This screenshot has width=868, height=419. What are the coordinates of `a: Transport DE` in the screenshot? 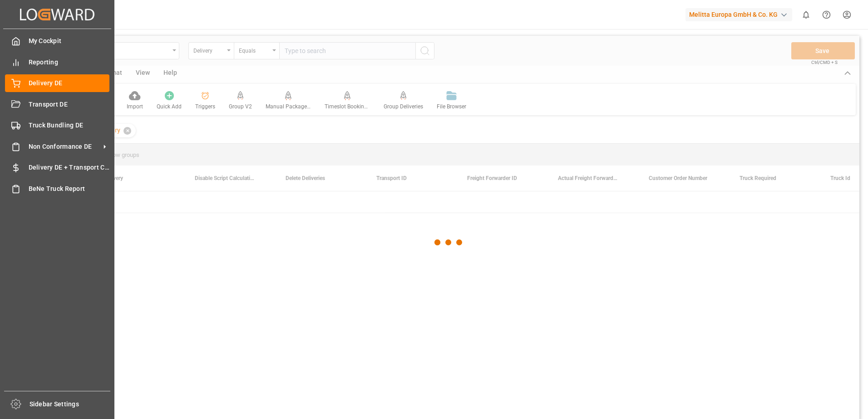 It's located at (58, 104).